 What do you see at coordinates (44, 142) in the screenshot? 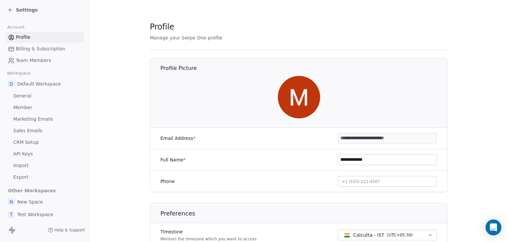
I see `a: CRM Setup` at bounding box center [44, 142].